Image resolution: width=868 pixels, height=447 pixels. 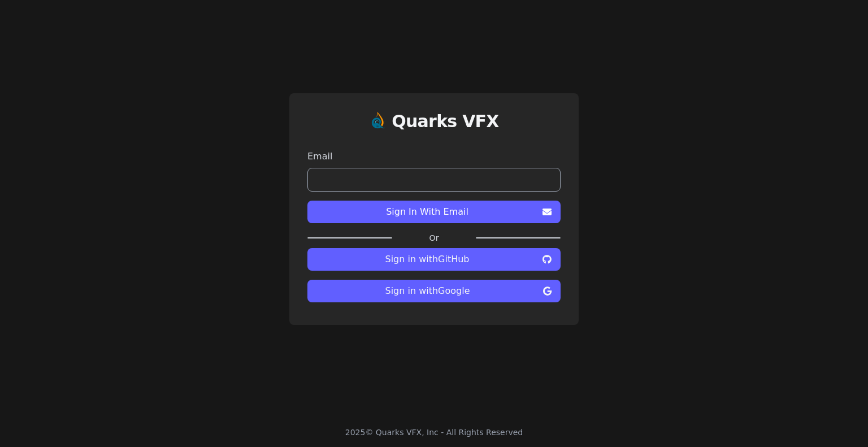 What do you see at coordinates (434, 238) in the screenshot?
I see `label: Or` at bounding box center [434, 238].